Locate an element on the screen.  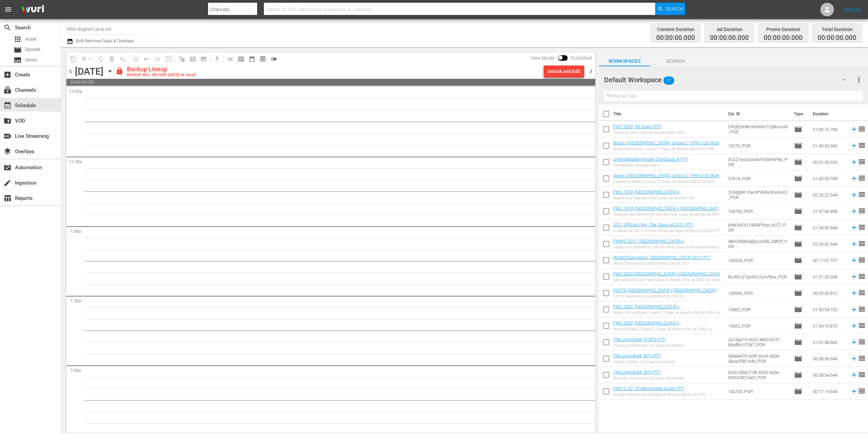
span: Select an event to delete is located at coordinates (111, 59).